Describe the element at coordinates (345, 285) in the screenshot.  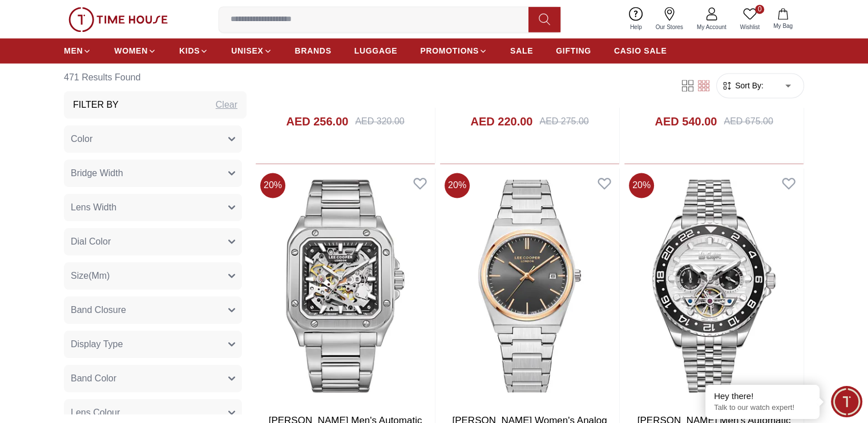
I see `img: Lee Cooper Men's Automatic Black Dial Watch - LC08198.350` at that location.